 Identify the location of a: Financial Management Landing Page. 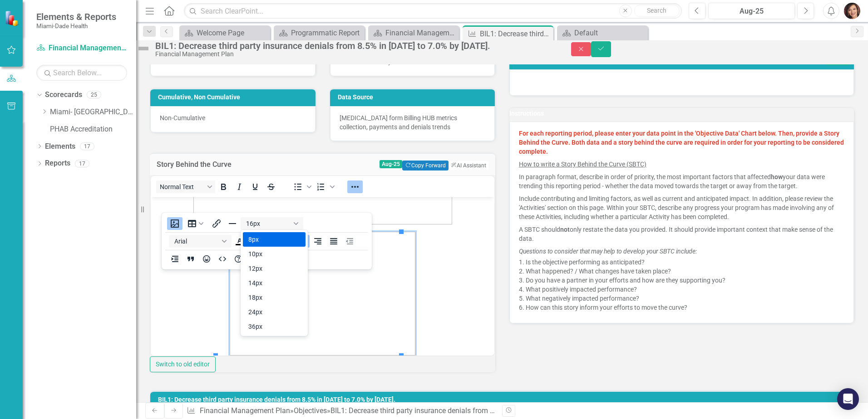
(413, 32).